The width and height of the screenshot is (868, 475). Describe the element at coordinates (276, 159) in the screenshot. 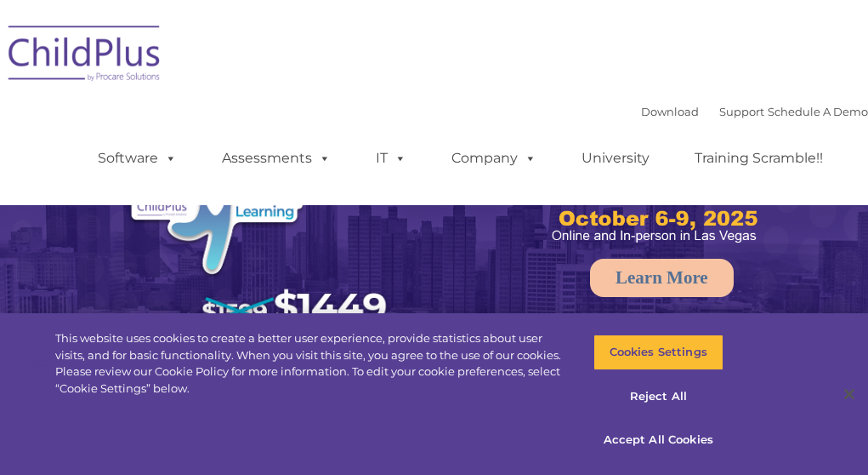

I see `a: Assessments` at that location.